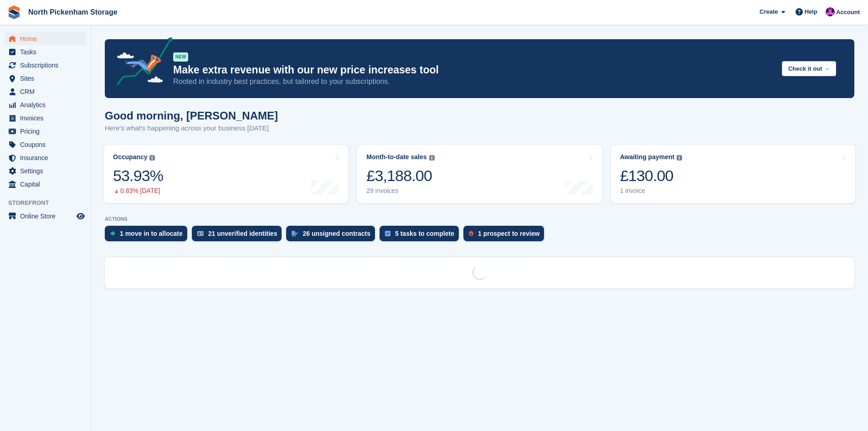 The image size is (868, 431). What do you see at coordinates (14, 12) in the screenshot?
I see `img: stora-icon-8386f47178a22dfd0bd8f6a31ec36ba5ce8667c1dd55bd0f319d3a0aa187defe.svg` at bounding box center [14, 12].